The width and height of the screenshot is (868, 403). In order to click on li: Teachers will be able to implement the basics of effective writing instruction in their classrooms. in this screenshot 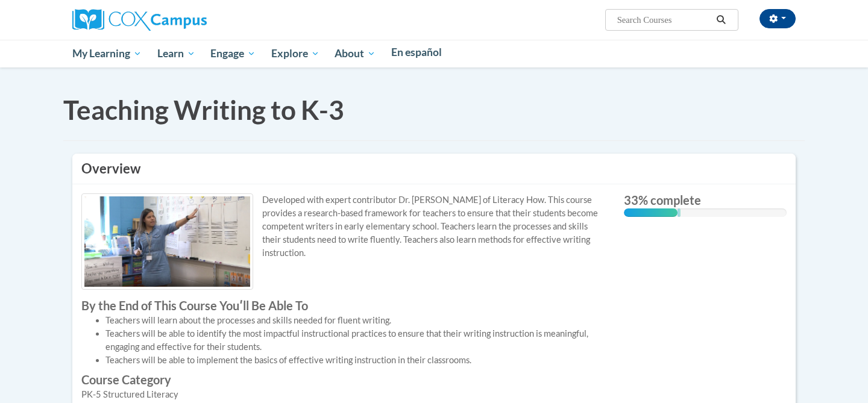, I will do `click(356, 361)`.